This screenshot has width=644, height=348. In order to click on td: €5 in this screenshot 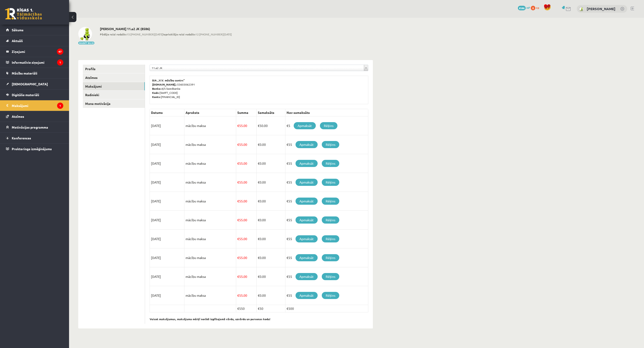, I will do `click(327, 126)`.